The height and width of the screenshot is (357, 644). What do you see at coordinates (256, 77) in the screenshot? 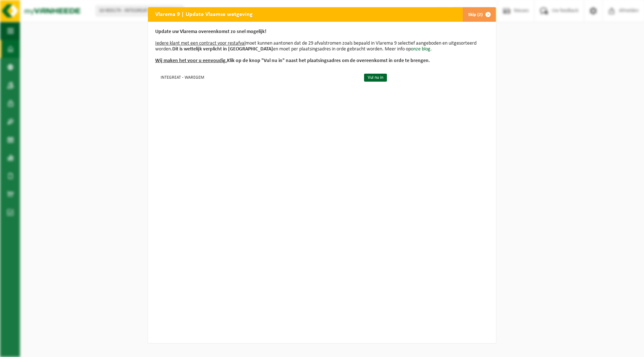
I see `td: INTEGREAT - WAREGEM` at bounding box center [256, 77].